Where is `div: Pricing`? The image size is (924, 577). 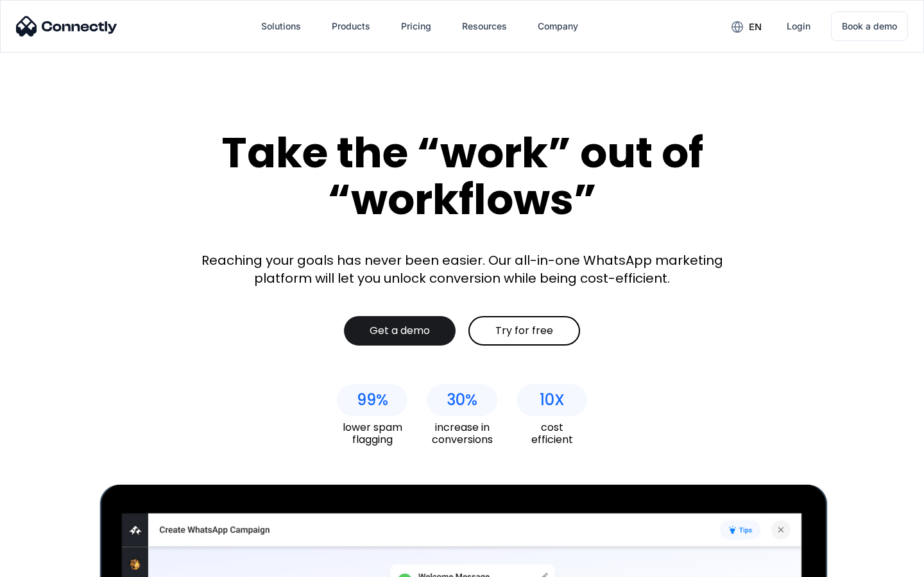
div: Pricing is located at coordinates (416, 26).